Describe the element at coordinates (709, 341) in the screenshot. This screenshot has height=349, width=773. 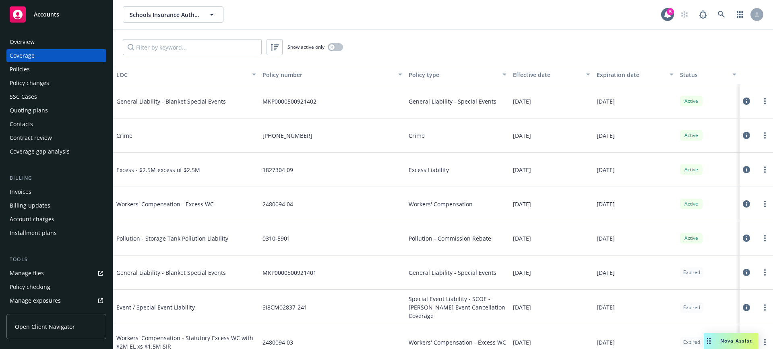
I see `div: Drag to move` at that location.